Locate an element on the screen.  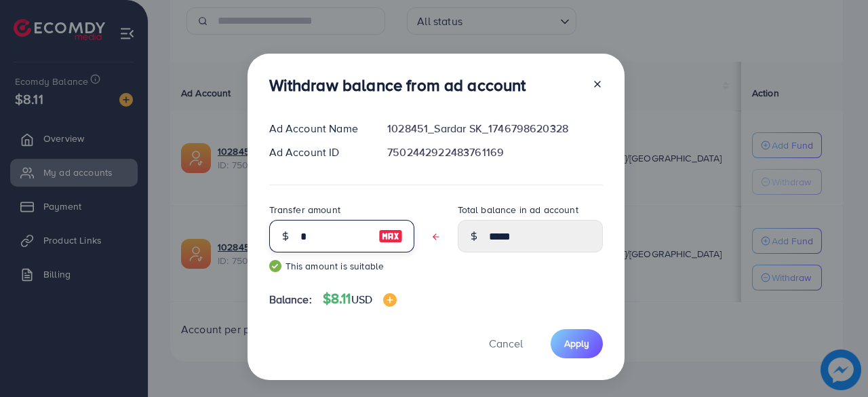
label: Total balance in ad account is located at coordinates (518, 210).